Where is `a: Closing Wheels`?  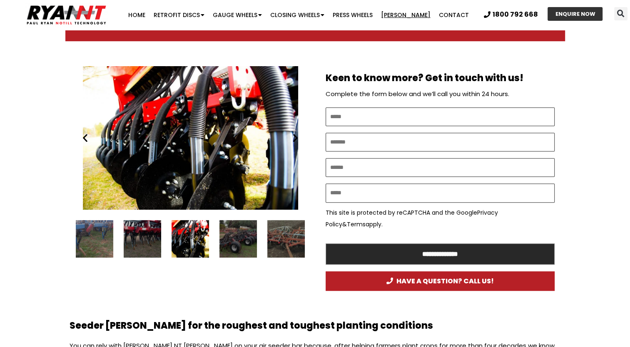
a: Closing Wheels is located at coordinates (297, 15).